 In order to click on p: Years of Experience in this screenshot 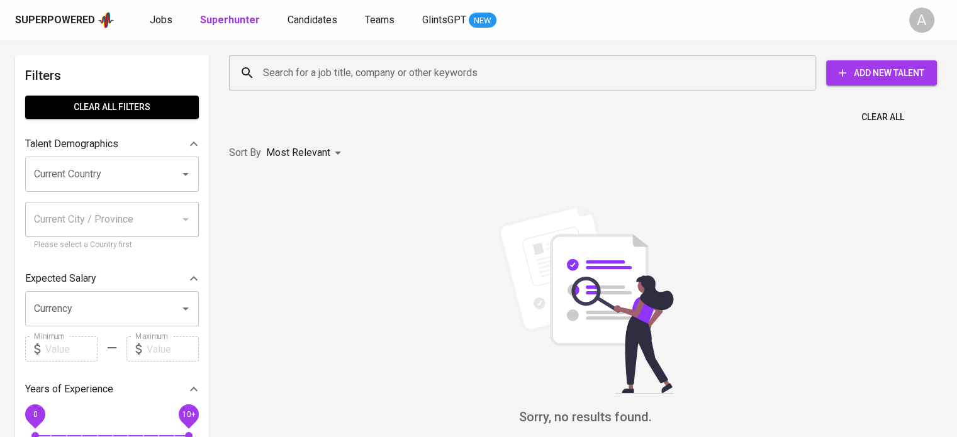, I will do `click(69, 390)`.